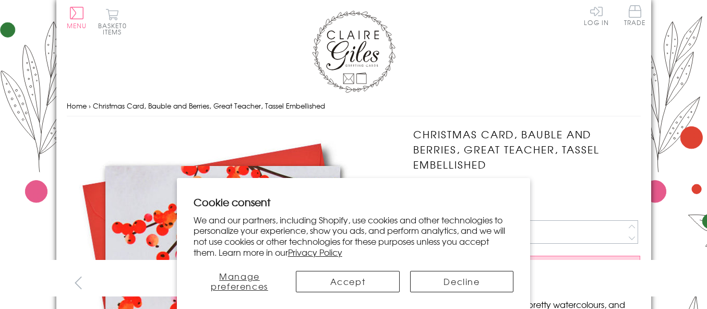 The image size is (707, 309). What do you see at coordinates (354, 106) in the screenshot?
I see `nav: breadcrumbs` at bounding box center [354, 106].